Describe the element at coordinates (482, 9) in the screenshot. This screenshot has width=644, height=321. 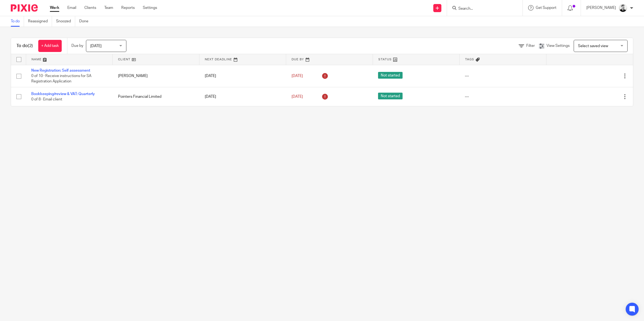
I see `input: Search` at that location.